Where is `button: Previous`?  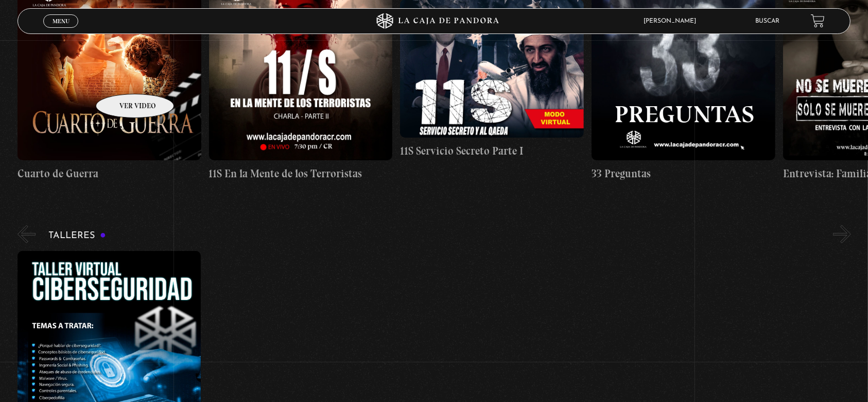
button: Previous is located at coordinates (27, 234).